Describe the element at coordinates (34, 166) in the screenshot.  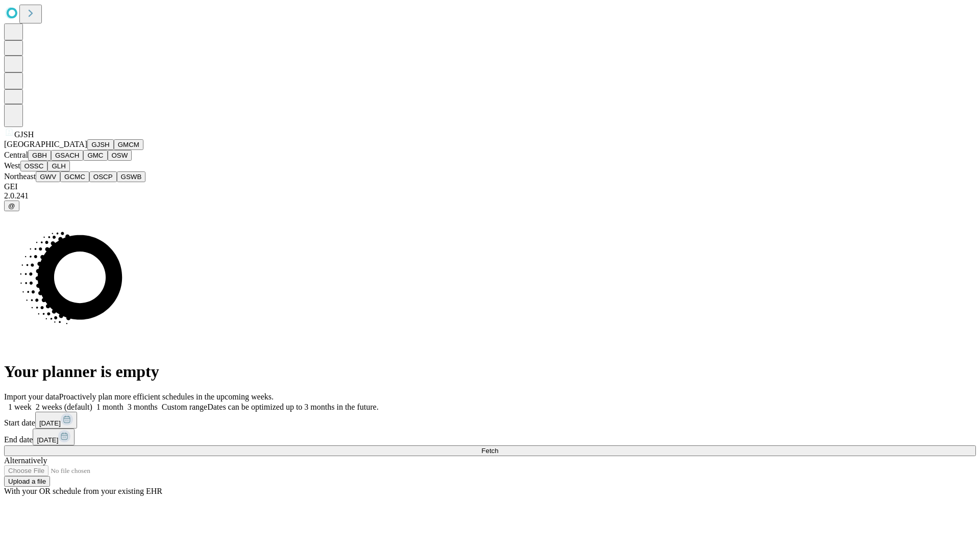
I see `button: OSSC` at that location.